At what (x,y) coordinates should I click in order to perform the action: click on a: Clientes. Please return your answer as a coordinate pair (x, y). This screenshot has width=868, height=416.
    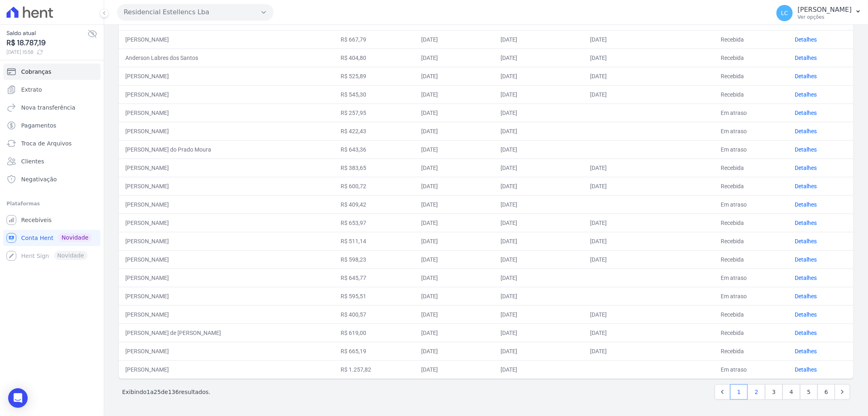
    Looking at the image, I should click on (52, 161).